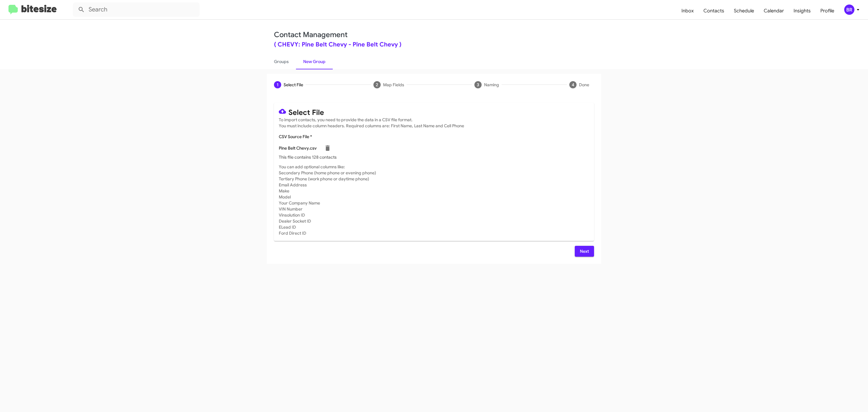 The height and width of the screenshot is (412, 868). I want to click on a: Contacts, so click(713, 11).